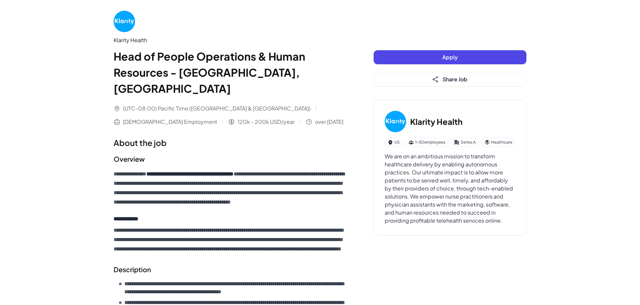 The height and width of the screenshot is (305, 640). Describe the element at coordinates (230, 270) in the screenshot. I see `h2: Description` at that location.